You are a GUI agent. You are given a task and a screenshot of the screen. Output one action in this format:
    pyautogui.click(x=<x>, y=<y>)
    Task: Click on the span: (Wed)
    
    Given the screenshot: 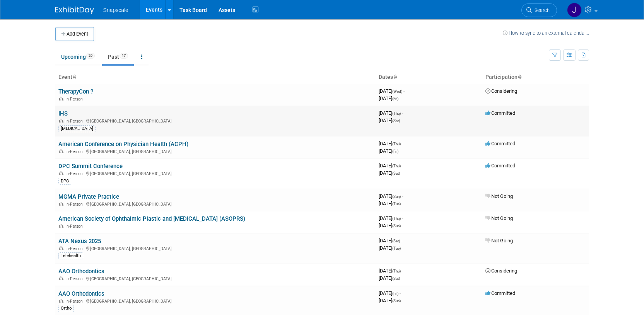 What is the action you would take?
    pyautogui.click(x=397, y=91)
    